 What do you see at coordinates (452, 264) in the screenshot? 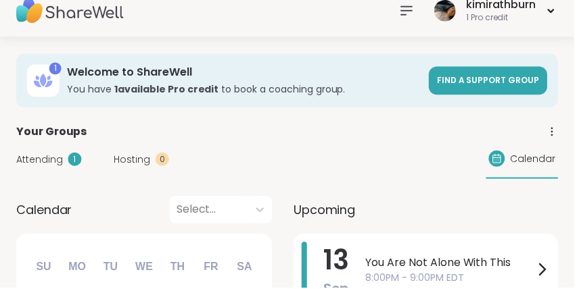
I see `span: You Are Not Alone With This` at bounding box center [452, 264].